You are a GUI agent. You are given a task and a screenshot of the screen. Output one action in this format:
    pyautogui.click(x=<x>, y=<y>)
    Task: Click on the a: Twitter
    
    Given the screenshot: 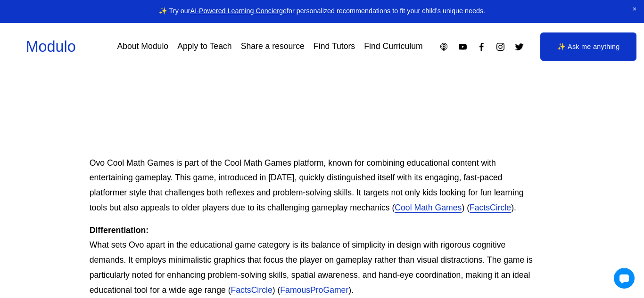 What is the action you would take?
    pyautogui.click(x=519, y=46)
    